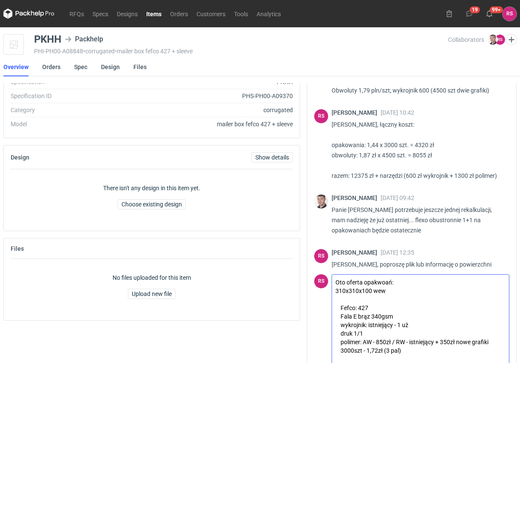  What do you see at coordinates (16, 67) in the screenshot?
I see `a: Overview` at bounding box center [16, 67].